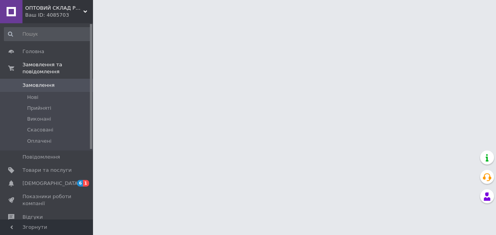  What do you see at coordinates (40, 130) in the screenshot?
I see `span: Скасовані` at bounding box center [40, 130].